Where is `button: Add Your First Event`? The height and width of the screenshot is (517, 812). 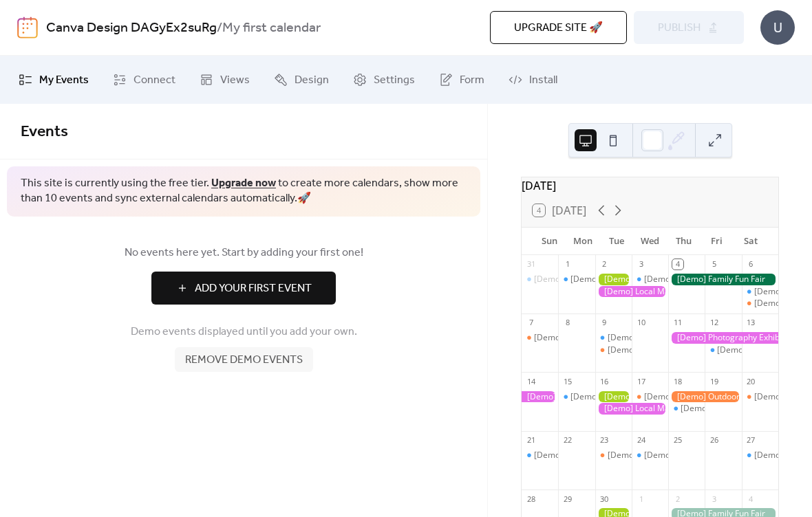
button: Add Your First Event is located at coordinates (244, 288).